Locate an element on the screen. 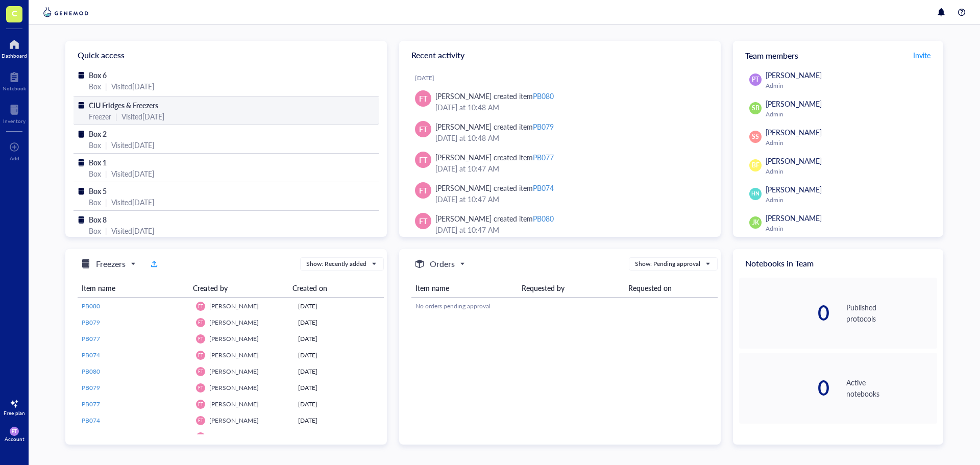 The height and width of the screenshot is (465, 980). span: Box 5 is located at coordinates (97, 191).